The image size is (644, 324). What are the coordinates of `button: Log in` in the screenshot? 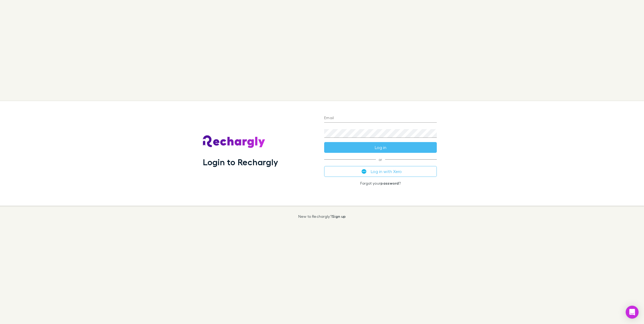 It's located at (380, 147).